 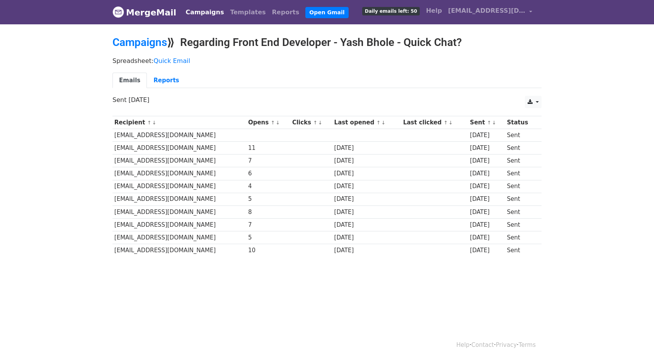 I want to click on a: Emails, so click(x=129, y=80).